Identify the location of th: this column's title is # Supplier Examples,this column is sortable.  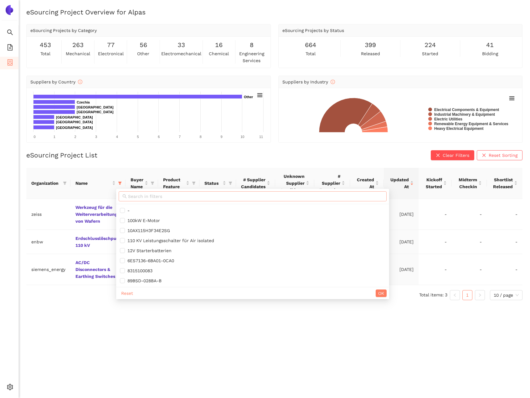
(332, 183).